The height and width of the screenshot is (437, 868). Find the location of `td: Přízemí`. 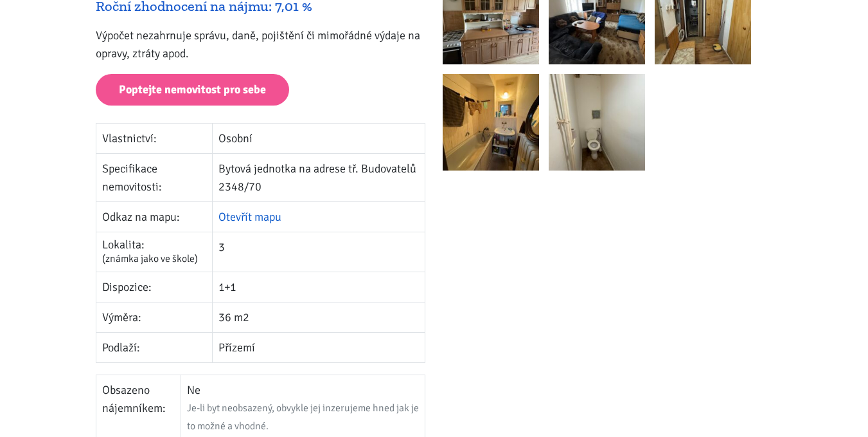

td: Přízemí is located at coordinates (318, 347).